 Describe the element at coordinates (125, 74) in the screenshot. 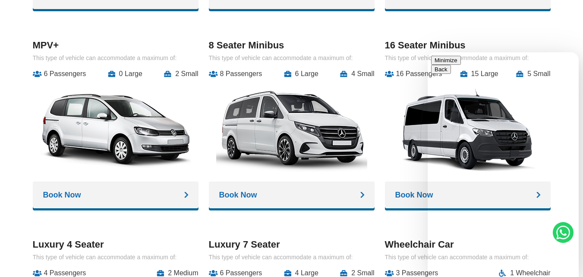

I see `li: 0 Large` at that location.